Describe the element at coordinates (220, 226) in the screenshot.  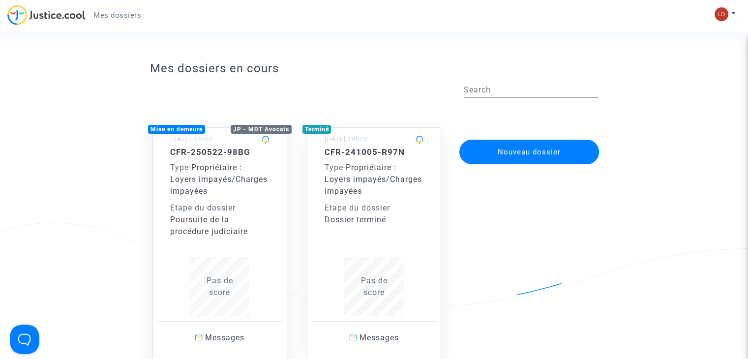
I see `div: Poursuite de la procédure judiciaire` at that location.